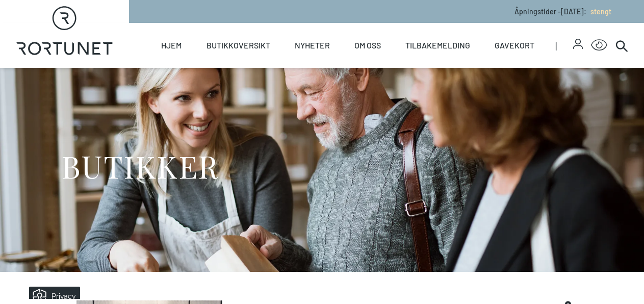  Describe the element at coordinates (139, 166) in the screenshot. I see `h1: BUTIKKER` at that location.